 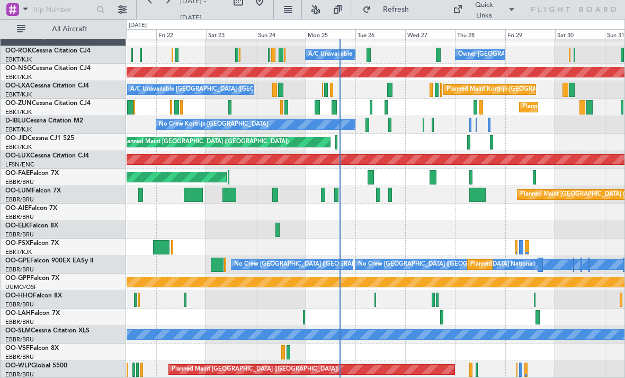 I want to click on span: OO-WLP, so click(x=18, y=366).